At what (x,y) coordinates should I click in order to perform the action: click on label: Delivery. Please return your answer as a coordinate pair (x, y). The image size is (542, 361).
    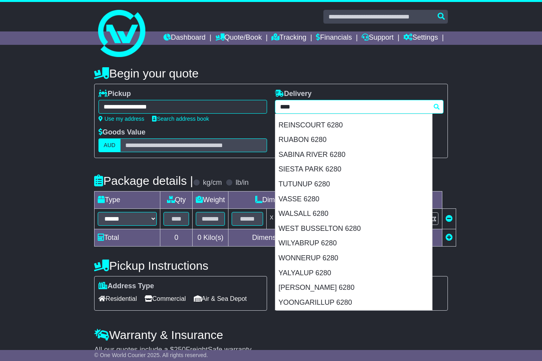
    Looking at the image, I should click on (293, 94).